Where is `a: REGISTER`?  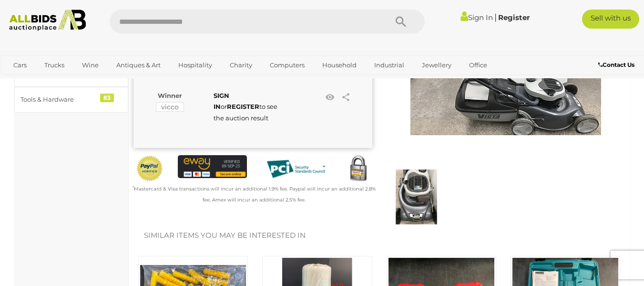 a: REGISTER is located at coordinates (243, 106).